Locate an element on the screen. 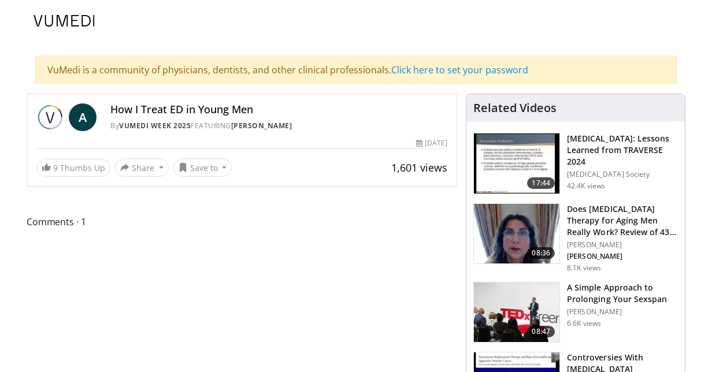  h3: A Simple Approach to Prolonging Your Sexspan is located at coordinates (622, 294).